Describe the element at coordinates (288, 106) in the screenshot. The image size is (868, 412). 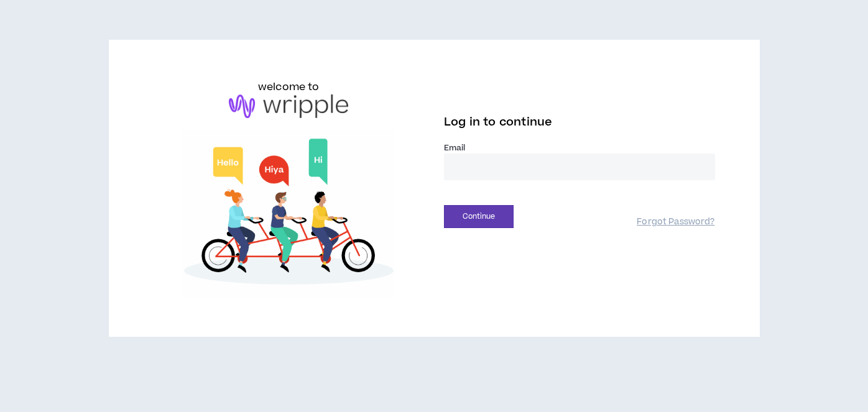
I see `img: logo-brand.png` at that location.